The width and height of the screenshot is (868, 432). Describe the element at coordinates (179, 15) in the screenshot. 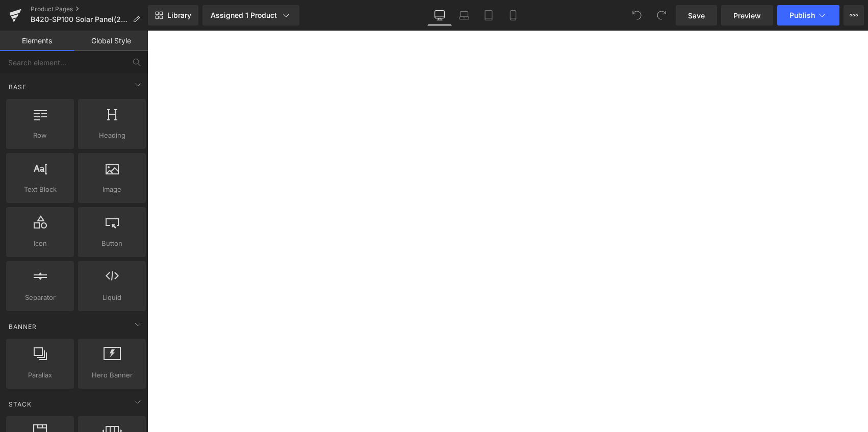

I see `span: Library` at that location.